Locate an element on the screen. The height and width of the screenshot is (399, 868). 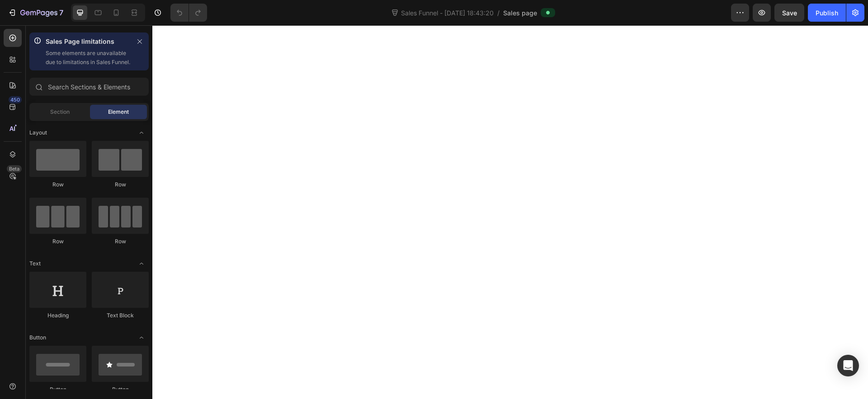
span: Section is located at coordinates (60, 112).